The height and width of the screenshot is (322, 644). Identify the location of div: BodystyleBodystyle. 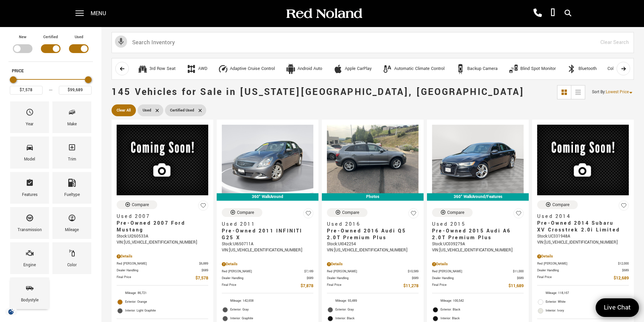
(30, 293).